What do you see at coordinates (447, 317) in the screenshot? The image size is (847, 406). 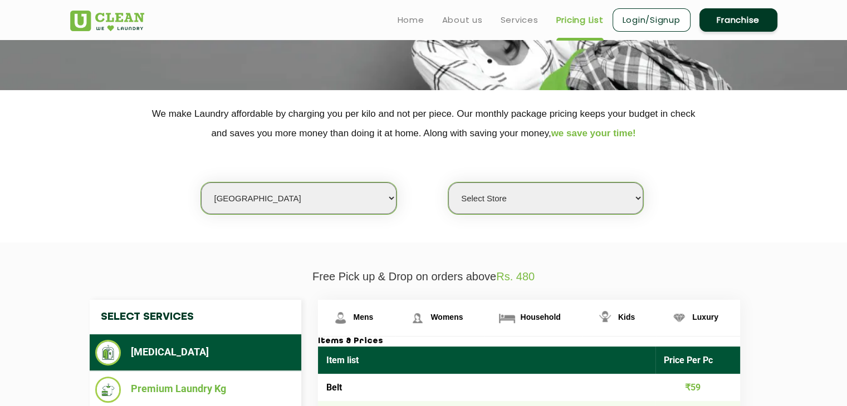 I see `span: Womens` at bounding box center [447, 317].